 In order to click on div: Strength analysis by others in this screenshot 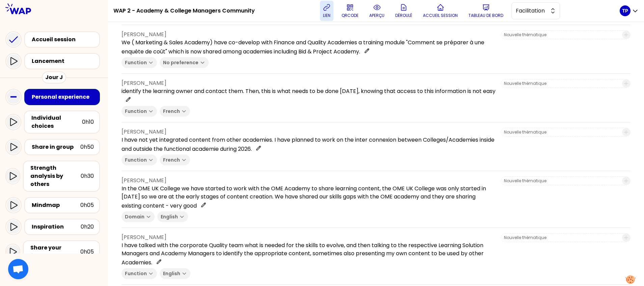, I will do `click(55, 176)`.